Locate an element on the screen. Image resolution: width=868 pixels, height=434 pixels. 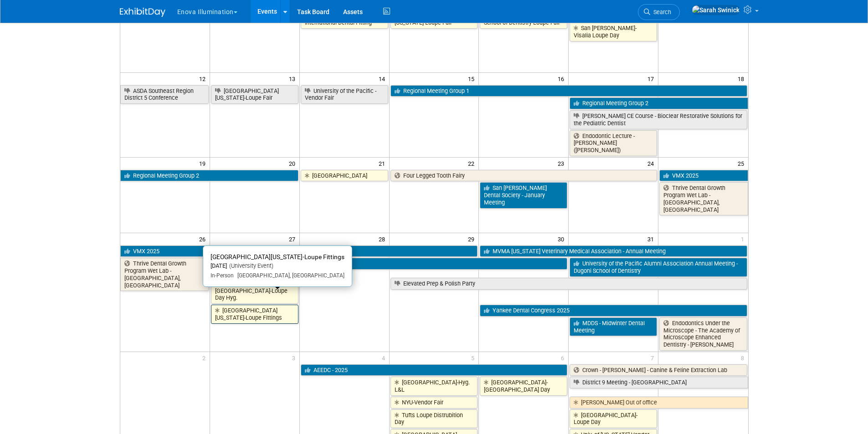
span: 25 is located at coordinates (742, 163).